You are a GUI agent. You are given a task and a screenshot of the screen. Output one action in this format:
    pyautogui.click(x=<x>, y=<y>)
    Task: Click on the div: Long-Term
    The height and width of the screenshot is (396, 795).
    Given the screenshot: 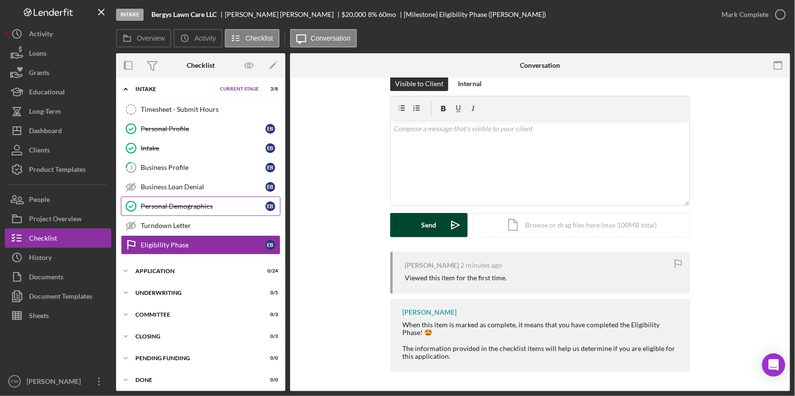 What is the action you would take?
    pyautogui.click(x=45, y=112)
    